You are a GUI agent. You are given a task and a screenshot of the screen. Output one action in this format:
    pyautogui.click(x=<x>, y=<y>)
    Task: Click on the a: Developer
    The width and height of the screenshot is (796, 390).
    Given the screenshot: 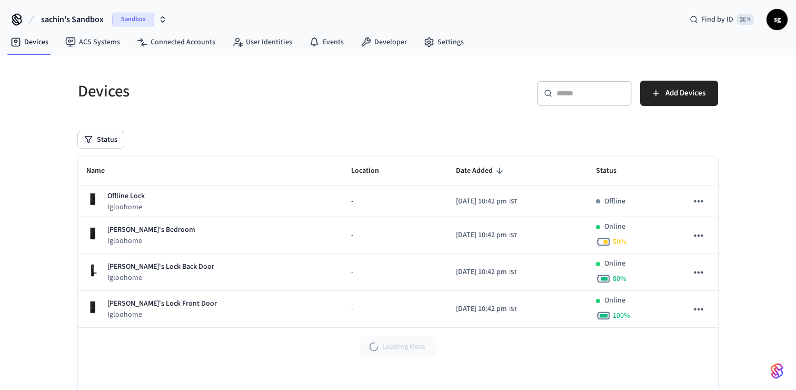 What is the action you would take?
    pyautogui.click(x=384, y=42)
    